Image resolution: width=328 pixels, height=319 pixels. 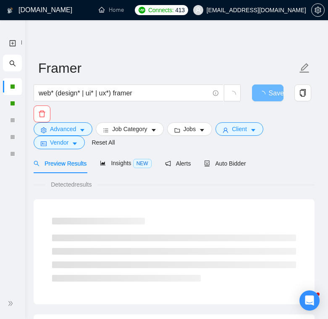 What do you see at coordinates (215, 93) in the screenshot?
I see `span: info-circle` at bounding box center [215, 93].